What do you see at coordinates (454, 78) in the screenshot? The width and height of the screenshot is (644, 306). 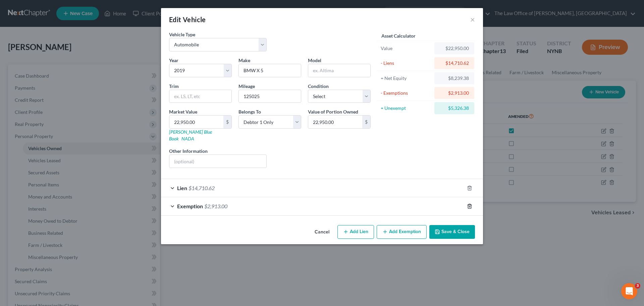 I see `div: $8,239.38` at bounding box center [454, 78].